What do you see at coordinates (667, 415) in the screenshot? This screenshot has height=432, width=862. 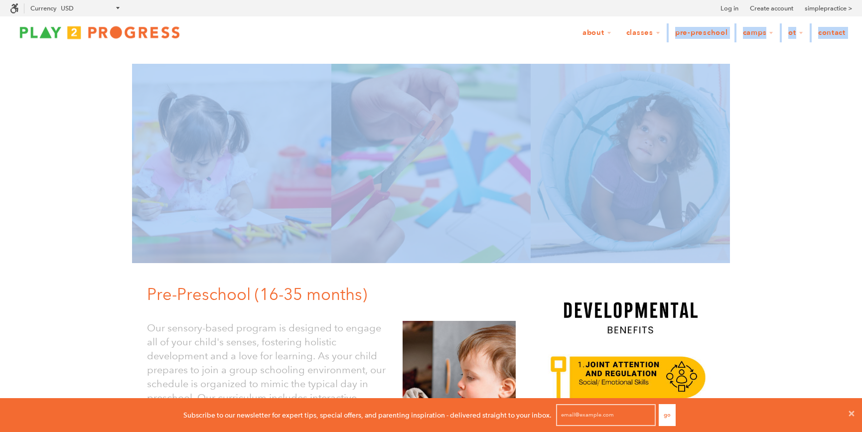 I see `button: Go` at bounding box center [667, 415].